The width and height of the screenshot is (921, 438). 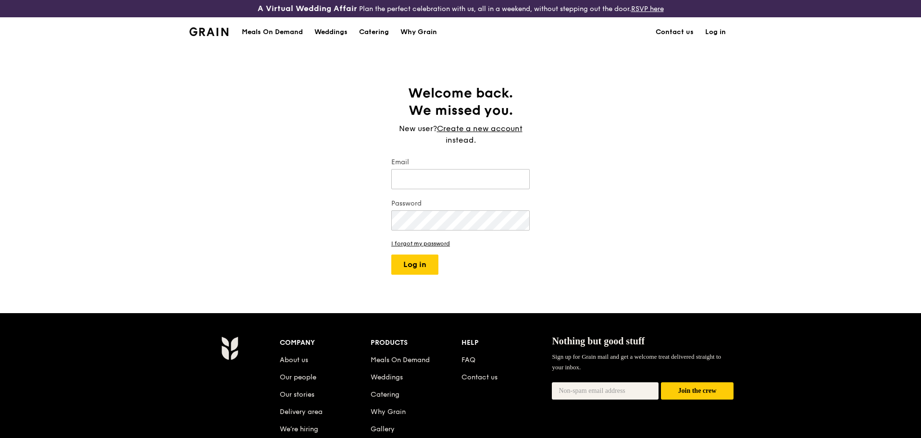 What do you see at coordinates (209, 31) in the screenshot?
I see `a: GrainGrain` at bounding box center [209, 31].